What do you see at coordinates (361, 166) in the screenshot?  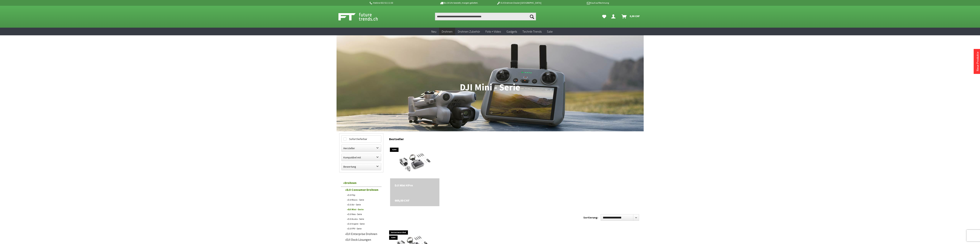 I see `label: Bewertung` at bounding box center [361, 166].